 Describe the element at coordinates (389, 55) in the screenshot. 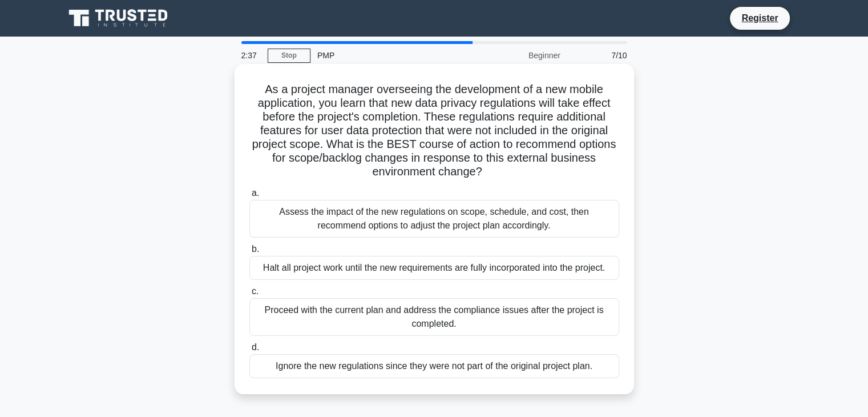

I see `div: PMP` at that location.